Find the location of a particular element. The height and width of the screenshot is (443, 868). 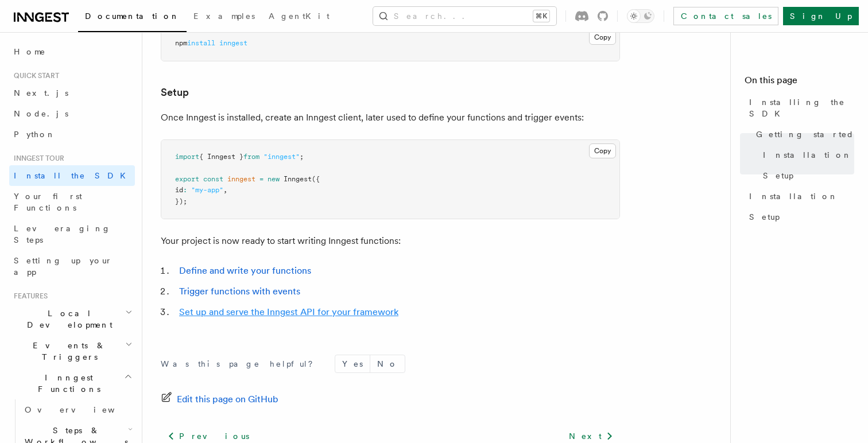

span: Examples is located at coordinates (224, 16).